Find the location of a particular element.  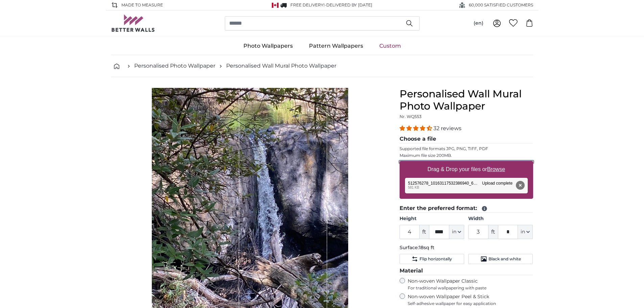

legend: Material is located at coordinates (466, 271).